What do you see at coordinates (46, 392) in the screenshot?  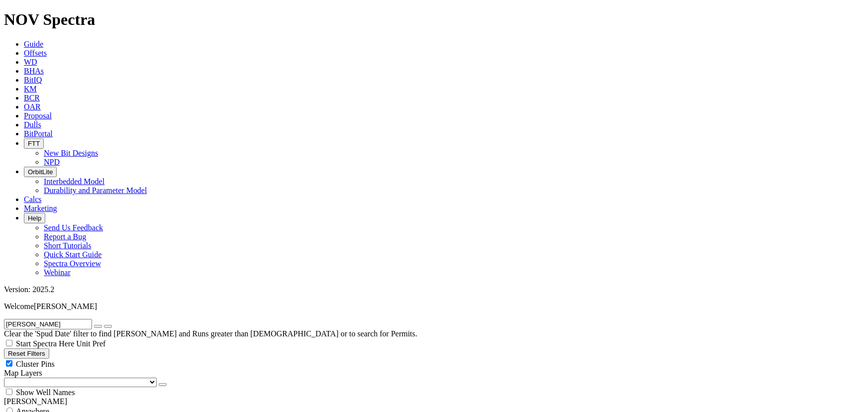 I see `span: Show Well Names` at bounding box center [46, 392].